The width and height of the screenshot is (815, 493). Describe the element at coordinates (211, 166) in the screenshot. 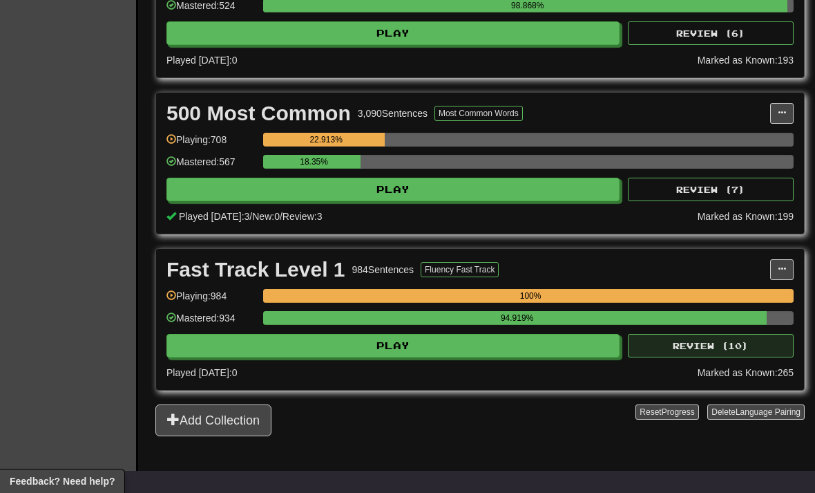

I see `div: Mastered: 567` at that location.